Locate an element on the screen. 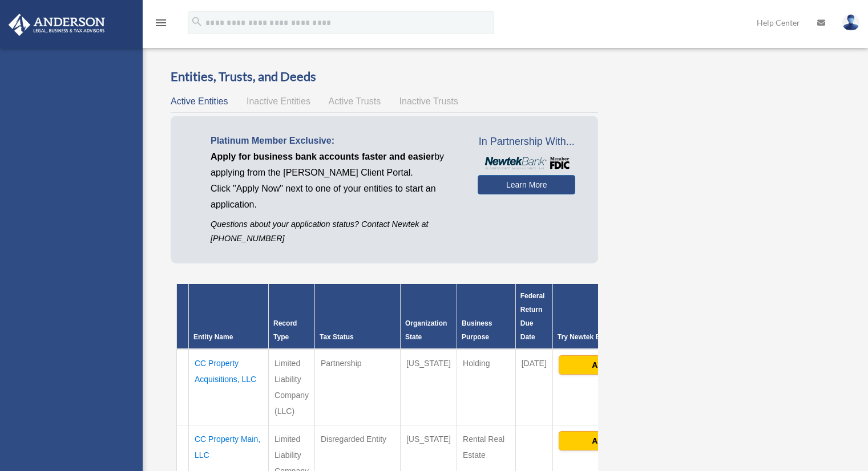  p: Platinum Member Exclusive: is located at coordinates (335, 141).